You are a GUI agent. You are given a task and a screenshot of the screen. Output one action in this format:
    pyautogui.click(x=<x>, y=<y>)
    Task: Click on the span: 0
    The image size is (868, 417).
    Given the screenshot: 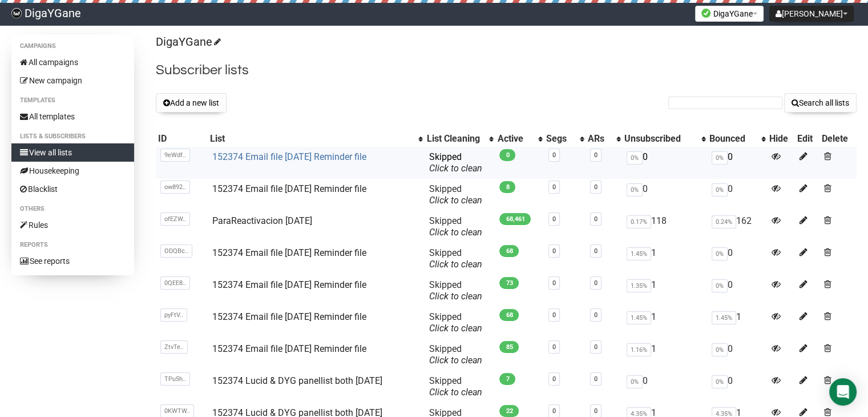 What is the action you would take?
    pyautogui.click(x=508, y=155)
    